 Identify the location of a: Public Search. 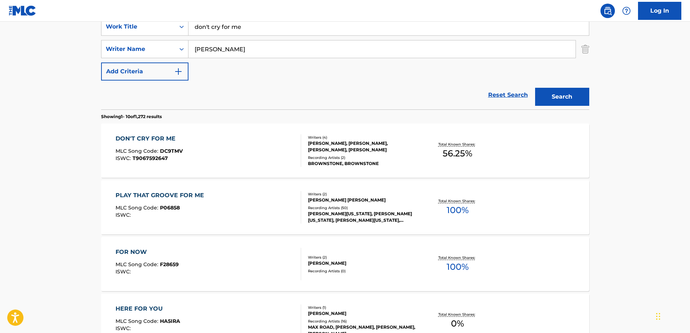
(607, 11).